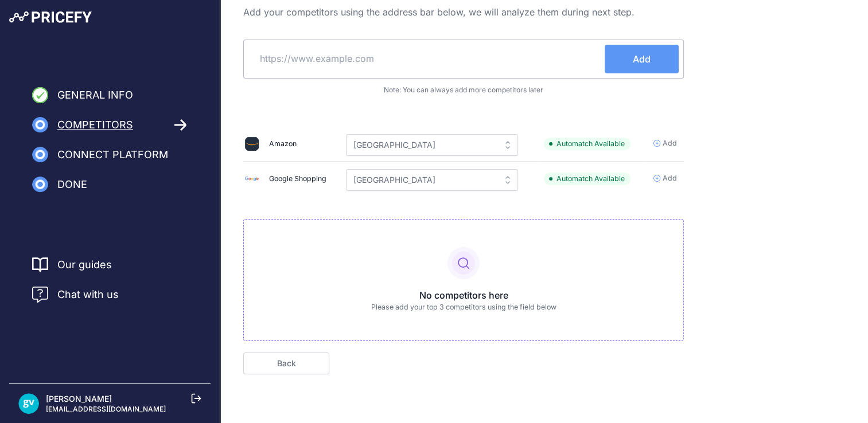 This screenshot has height=423, width=868. Describe the element at coordinates (463, 90) in the screenshot. I see `p: Note: You can always add more competitors later` at that location.